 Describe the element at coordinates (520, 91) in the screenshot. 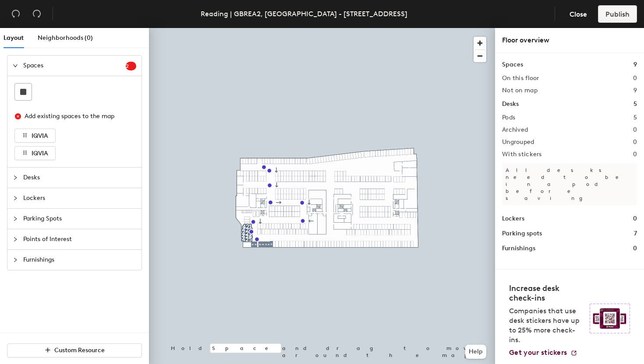

I see `h2: Not on map` at that location.